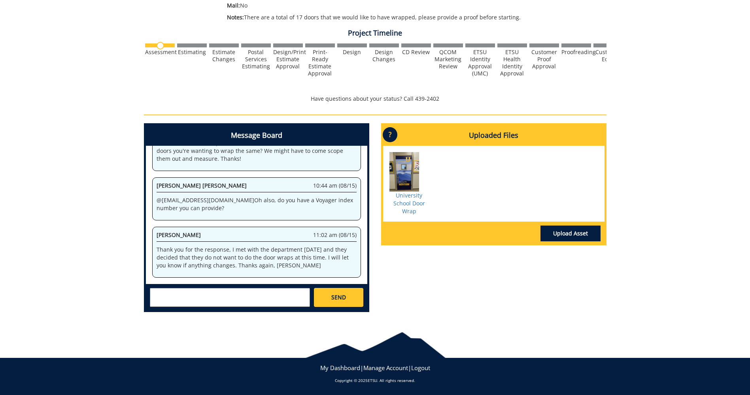 This screenshot has height=395, width=750. What do you see at coordinates (544, 59) in the screenshot?
I see `div: Customer Proof Approval` at bounding box center [544, 59].